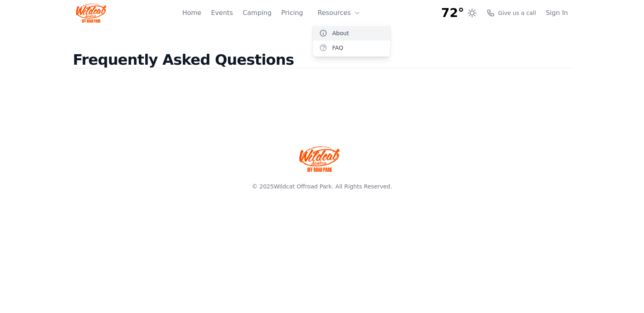 The height and width of the screenshot is (313, 644). What do you see at coordinates (91, 13) in the screenshot?
I see `img: Wildcat Logo` at bounding box center [91, 13].